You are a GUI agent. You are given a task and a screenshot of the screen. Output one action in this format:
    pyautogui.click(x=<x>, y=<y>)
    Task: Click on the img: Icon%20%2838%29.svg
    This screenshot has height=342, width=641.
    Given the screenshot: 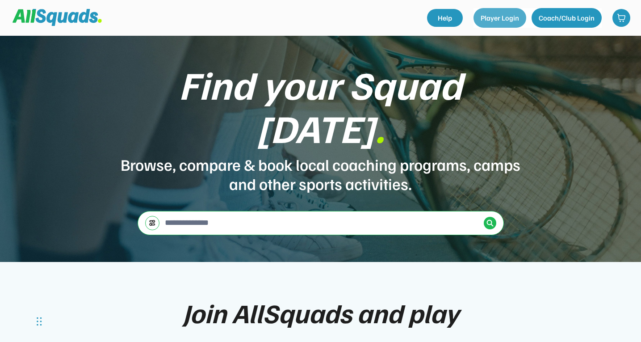 What is the action you would take?
    pyautogui.click(x=490, y=223)
    